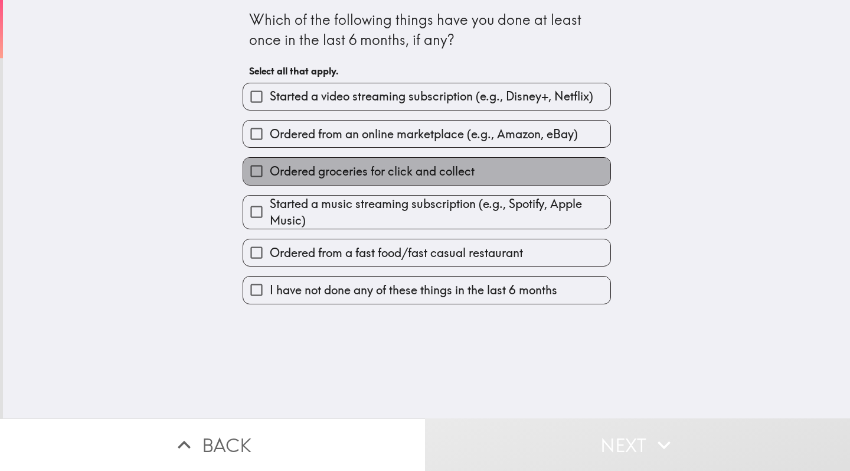 This screenshot has width=850, height=471. Describe the element at coordinates (427, 30) in the screenshot. I see `div: Which of the following things have you done at least once in the last 6 months, if any?` at that location.